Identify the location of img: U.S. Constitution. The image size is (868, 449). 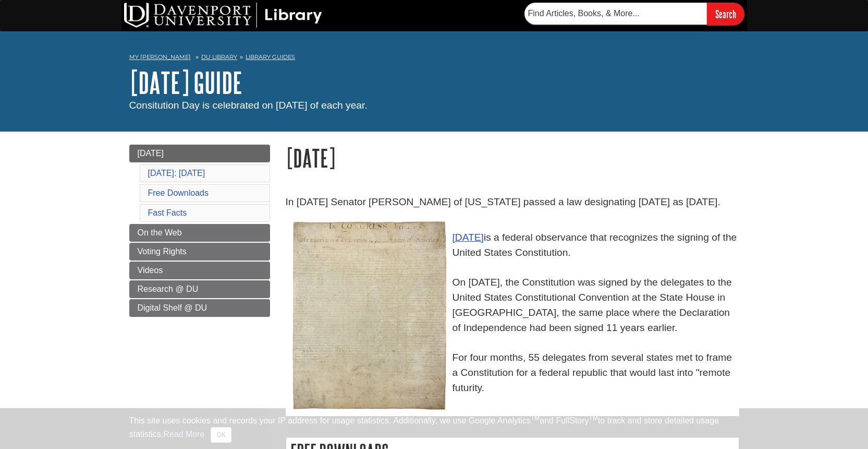
(369, 315).